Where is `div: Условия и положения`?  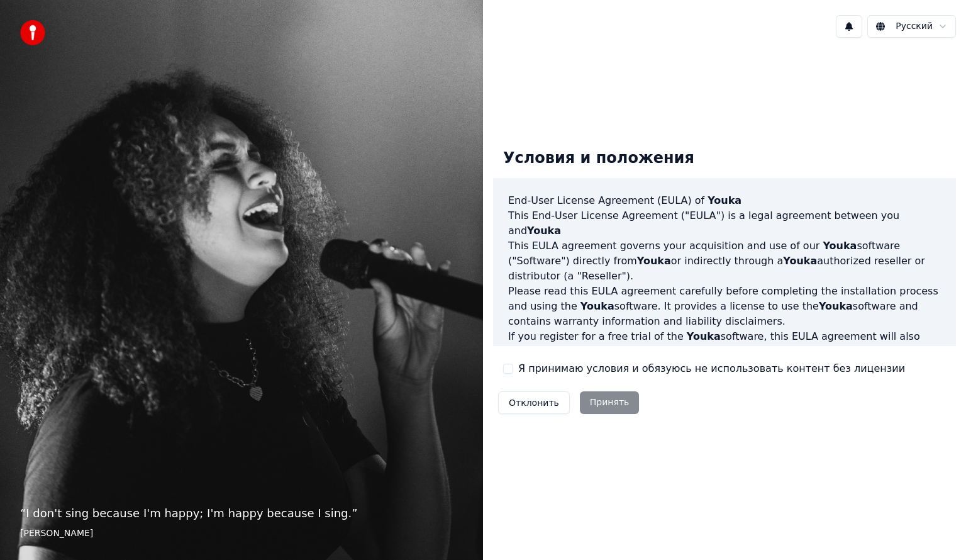 div: Условия и положения is located at coordinates (599, 159).